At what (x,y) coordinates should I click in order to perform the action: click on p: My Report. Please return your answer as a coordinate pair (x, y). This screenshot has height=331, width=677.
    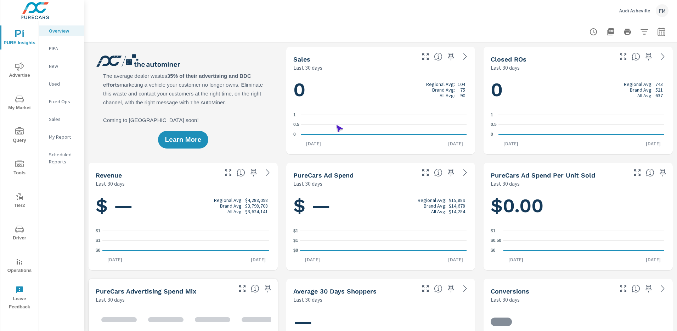
    Looking at the image, I should click on (63, 137).